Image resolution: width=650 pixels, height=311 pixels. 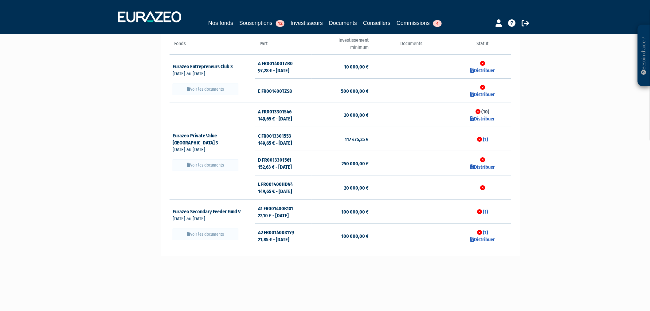 What do you see at coordinates (209, 211) in the screenshot?
I see `a: Eurazeo Secondary Feeder Fund V` at bounding box center [209, 211].